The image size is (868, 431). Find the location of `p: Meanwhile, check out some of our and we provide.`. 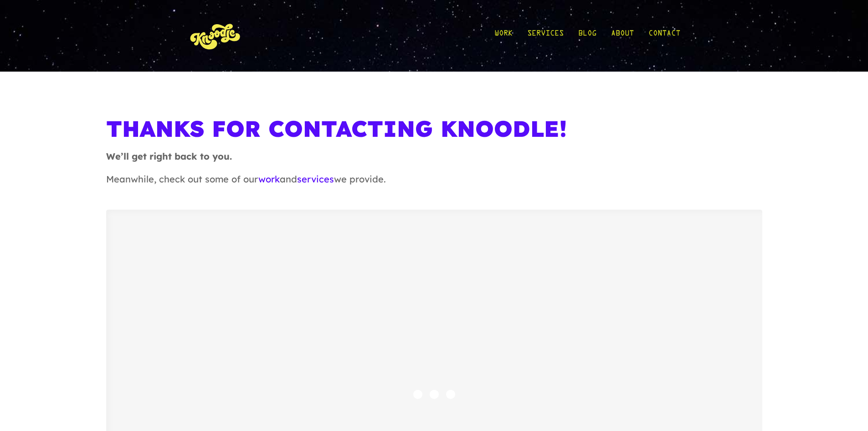

p: Meanwhile, check out some of our and we provide. is located at coordinates (434, 184).